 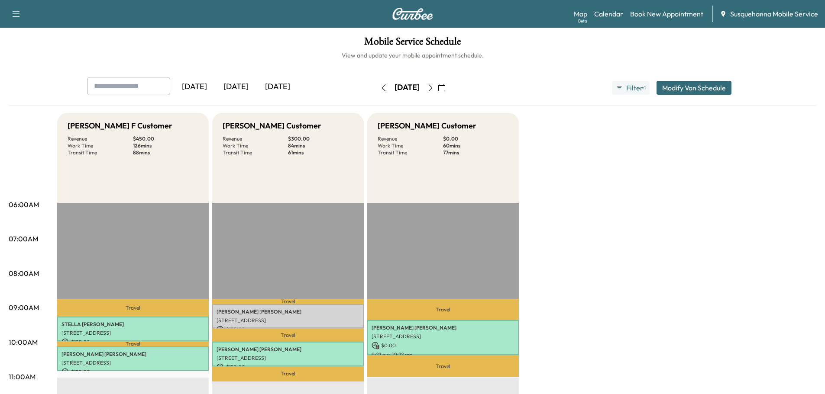 I want to click on p: $ 450.00, so click(x=165, y=139).